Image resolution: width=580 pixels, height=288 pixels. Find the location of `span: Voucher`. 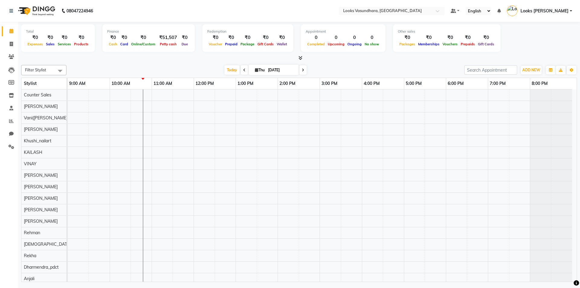

span: Voucher is located at coordinates (215, 44).